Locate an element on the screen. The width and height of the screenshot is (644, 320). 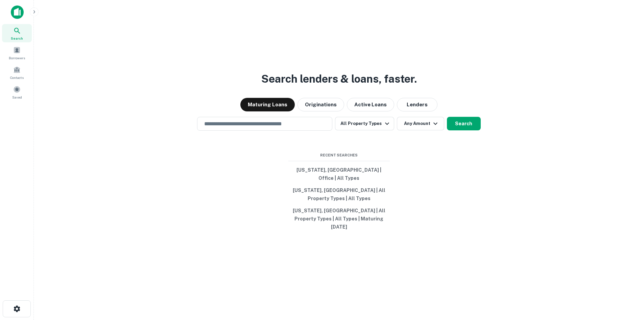
button: All Property Types is located at coordinates (364, 124).